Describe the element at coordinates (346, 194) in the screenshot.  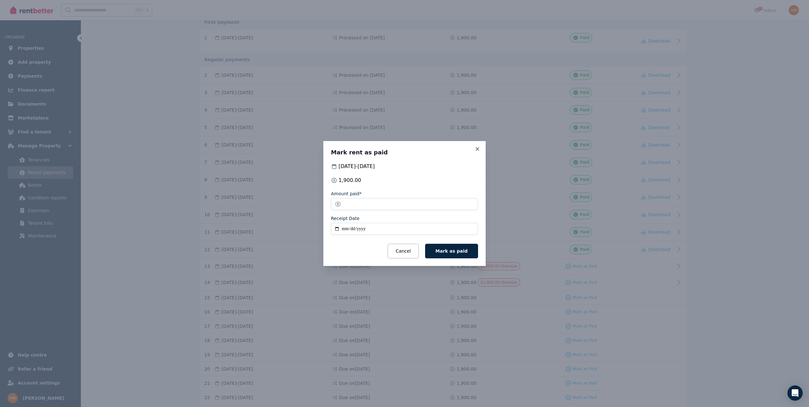
I see `label: Amount paid*` at that location.